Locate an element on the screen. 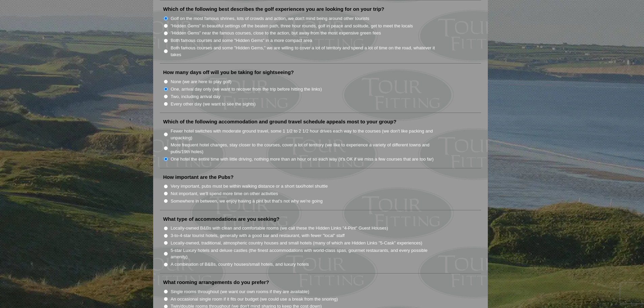 The height and width of the screenshot is (308, 644). label: Locally-owned, traditional, atmospheric country houses and small hotels (many of which are Hidden... is located at coordinates (297, 243).